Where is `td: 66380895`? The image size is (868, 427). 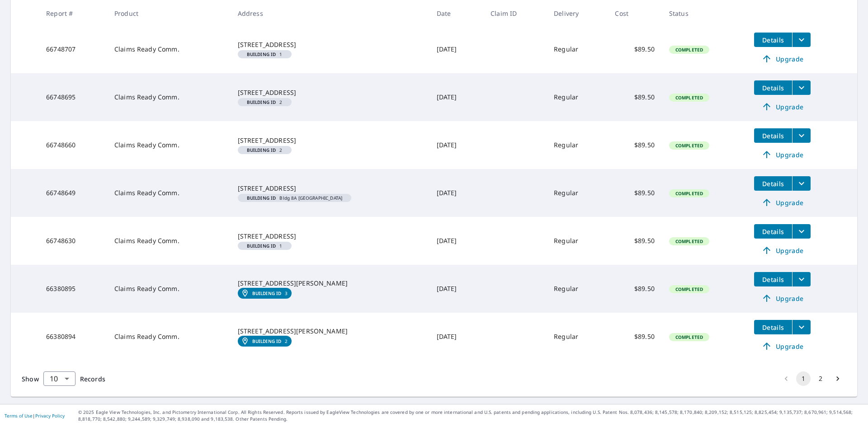
td: 66380895 is located at coordinates (73, 289).